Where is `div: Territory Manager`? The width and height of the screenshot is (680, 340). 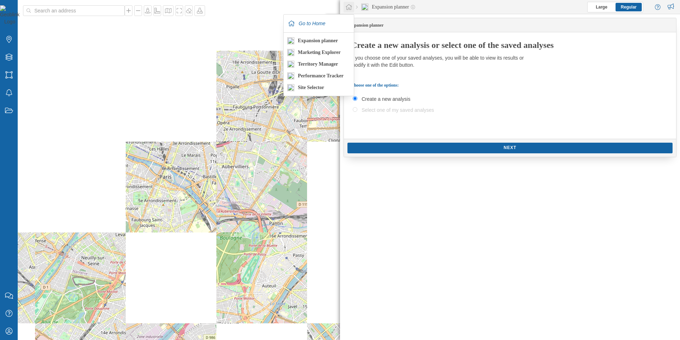
div: Territory Manager is located at coordinates (319, 64).